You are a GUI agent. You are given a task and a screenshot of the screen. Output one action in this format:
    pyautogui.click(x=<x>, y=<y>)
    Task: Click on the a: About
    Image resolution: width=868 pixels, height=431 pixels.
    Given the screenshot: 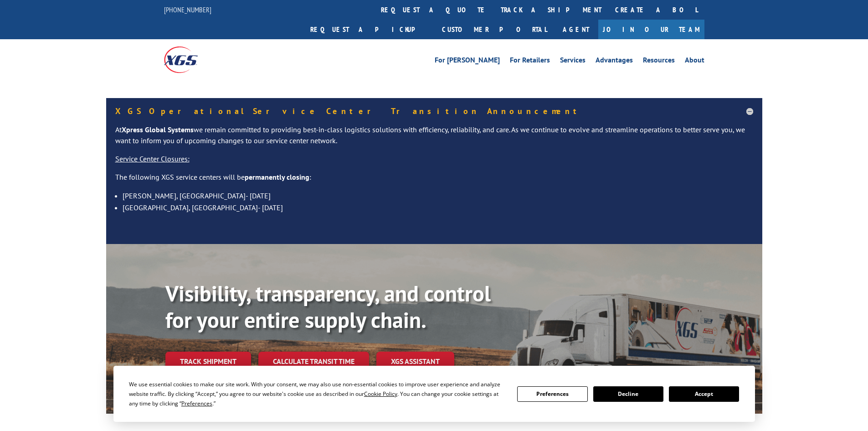 What is the action you would take?
    pyautogui.click(x=694, y=62)
    